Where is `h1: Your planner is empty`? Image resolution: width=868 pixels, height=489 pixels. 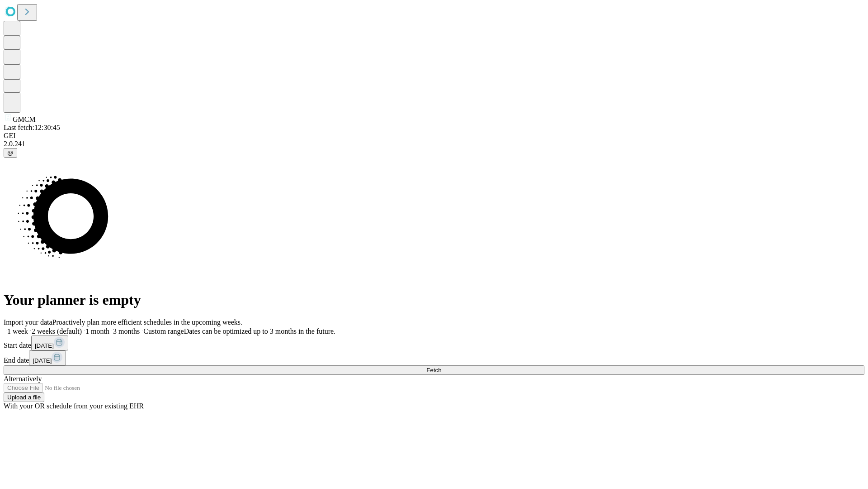
h1: Your planner is empty is located at coordinates (434, 299).